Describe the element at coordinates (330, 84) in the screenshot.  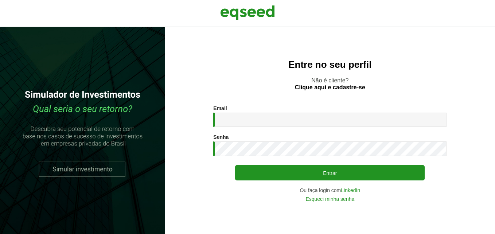
I see `p: Não é cliente?` at that location.